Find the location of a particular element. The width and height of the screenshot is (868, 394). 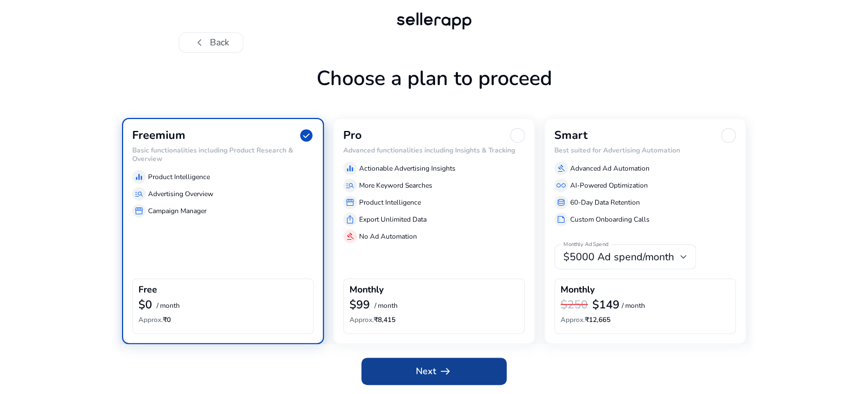

span: $5000 Ad spend/month is located at coordinates (619, 257).